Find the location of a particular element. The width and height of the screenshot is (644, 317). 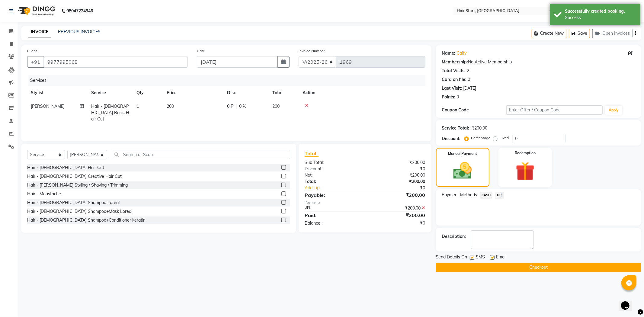

label: Date is located at coordinates (201, 52).